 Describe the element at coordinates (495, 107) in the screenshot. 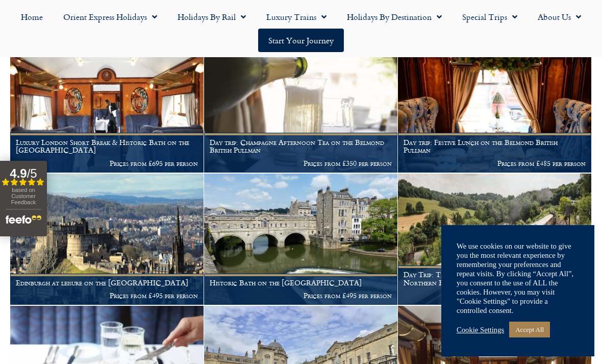

I see `a: Day trip: Festive Lunch on the Belmond British Pullman Prices from £485 per person` at that location.